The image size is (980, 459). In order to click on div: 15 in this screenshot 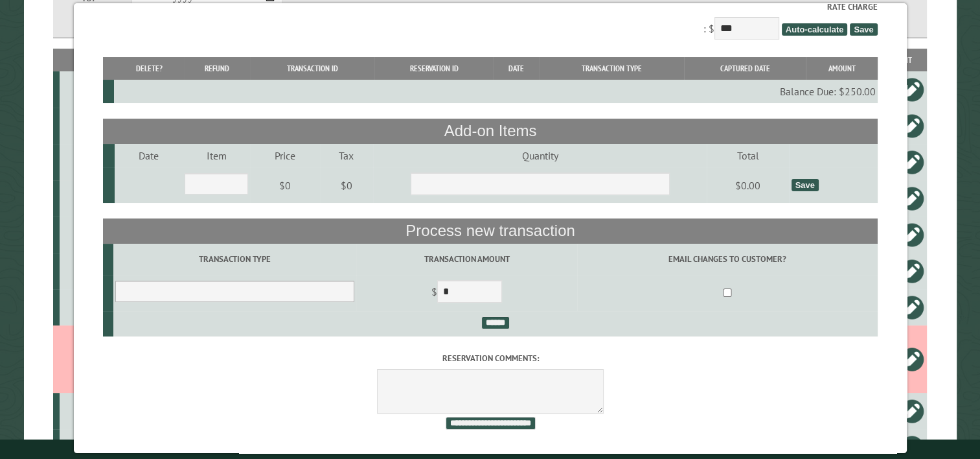, I will do `click(114, 198)`.